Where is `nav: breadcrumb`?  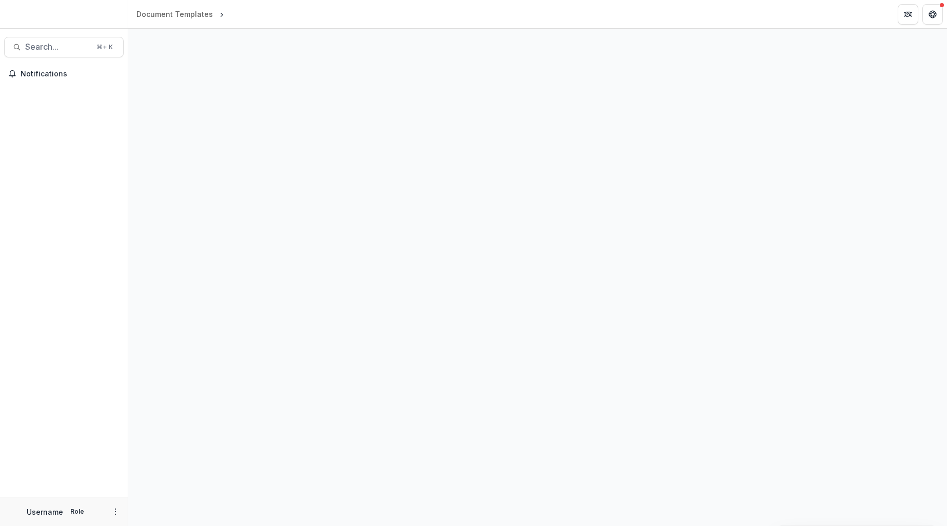
nav: breadcrumb is located at coordinates (201, 14).